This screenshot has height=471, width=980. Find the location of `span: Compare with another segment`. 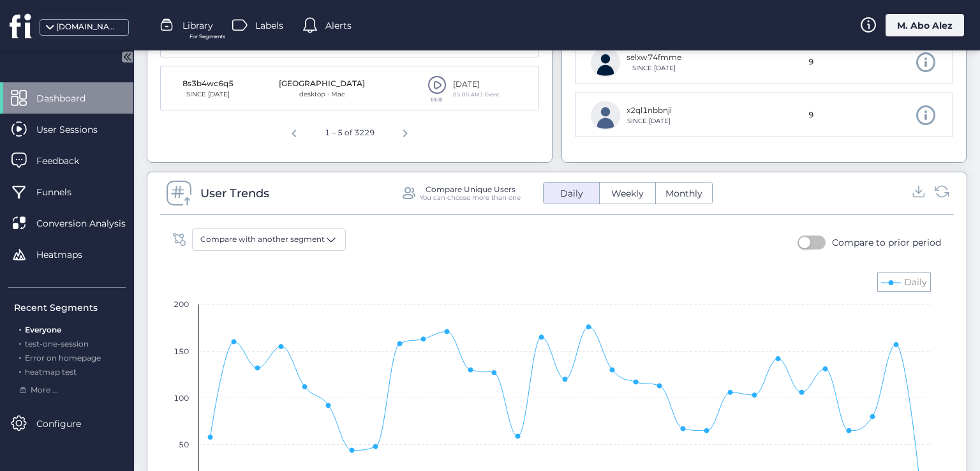

span: Compare with another segment is located at coordinates (262, 239).